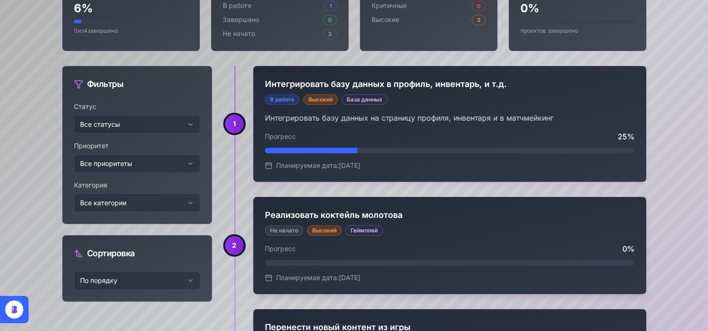 The height and width of the screenshot is (331, 708). Describe the element at coordinates (450, 118) in the screenshot. I see `p: Интегрировать базу данных на страницу профиля, инвентаря и в матчмейкинг` at that location.